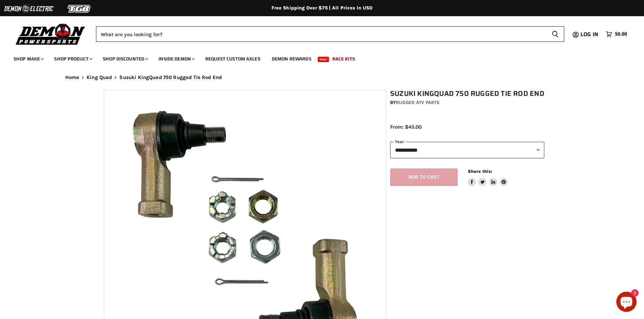  Describe the element at coordinates (617, 35) in the screenshot. I see `a: $0.00` at that location.